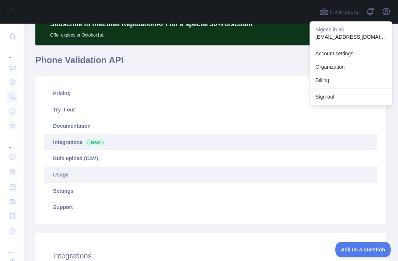 Image resolution: width=398 pixels, height=261 pixels. Describe the element at coordinates (151, 24) in the screenshot. I see `p: Subscribe to the Email Reputation API for a special 30 % discount` at that location.